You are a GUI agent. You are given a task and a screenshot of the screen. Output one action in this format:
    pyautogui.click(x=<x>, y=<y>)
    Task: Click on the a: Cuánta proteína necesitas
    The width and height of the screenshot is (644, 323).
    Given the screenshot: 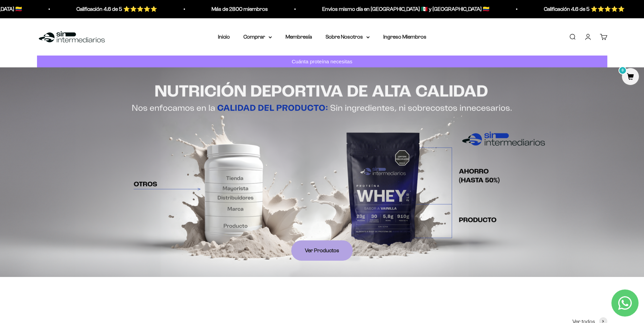 What is the action you would take?
    pyautogui.click(x=322, y=61)
    